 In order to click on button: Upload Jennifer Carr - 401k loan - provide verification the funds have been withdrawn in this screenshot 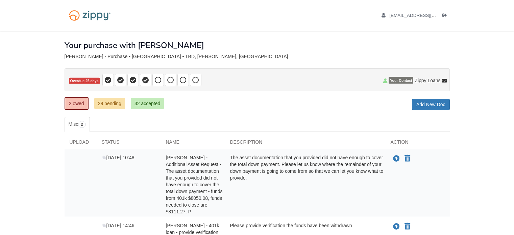, I will do `click(396, 226)`.